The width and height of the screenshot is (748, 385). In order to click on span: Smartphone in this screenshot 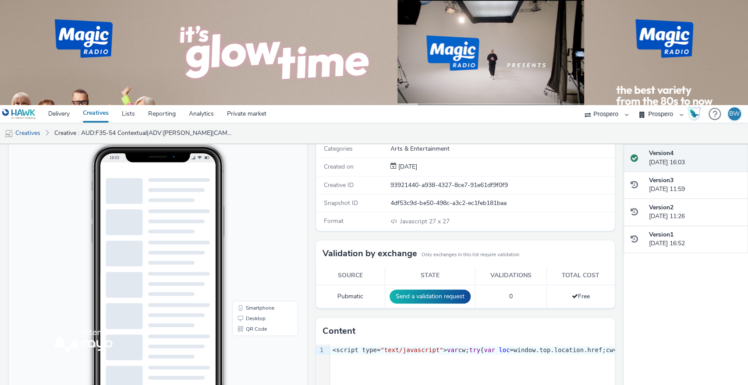, I will do `click(251, 187)`.